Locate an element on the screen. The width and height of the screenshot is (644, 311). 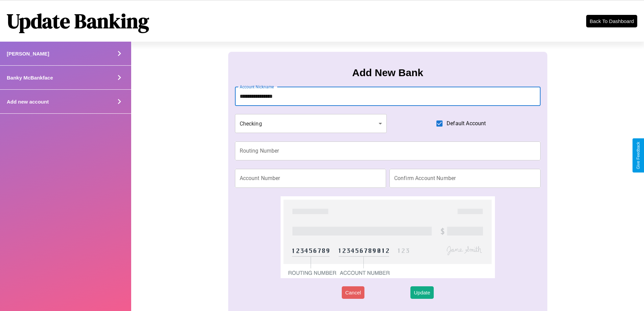
h4: Add new account is located at coordinates (27, 101).